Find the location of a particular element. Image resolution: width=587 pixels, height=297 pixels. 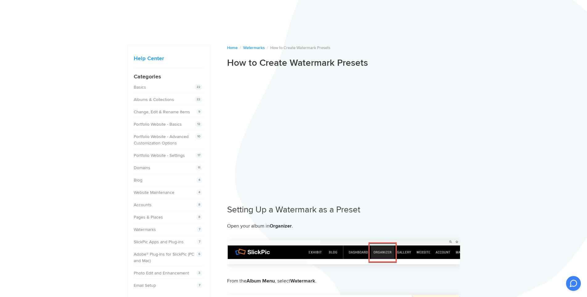

p: From the , select . is located at coordinates (344, 281).